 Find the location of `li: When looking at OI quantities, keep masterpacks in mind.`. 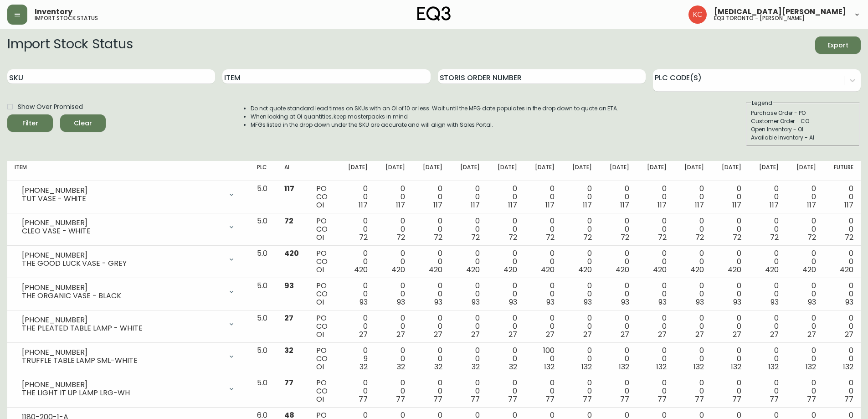

li: When looking at OI quantities, keep masterpacks in mind. is located at coordinates (434, 117).